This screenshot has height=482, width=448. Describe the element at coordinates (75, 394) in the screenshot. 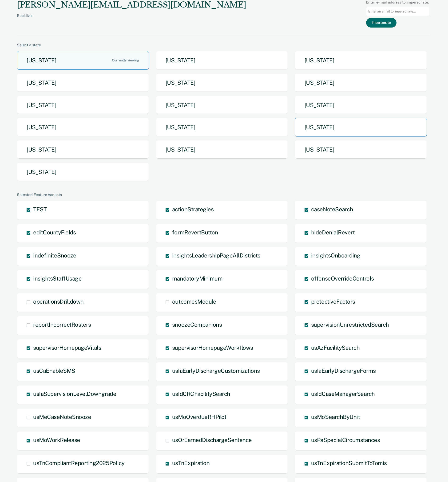

I see `span: usIaSupervisionLevelDowngrade` at that location.